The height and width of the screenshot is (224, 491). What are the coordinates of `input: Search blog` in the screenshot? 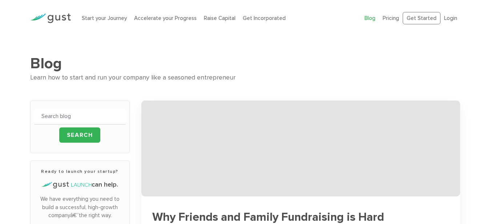 It's located at (80, 116).